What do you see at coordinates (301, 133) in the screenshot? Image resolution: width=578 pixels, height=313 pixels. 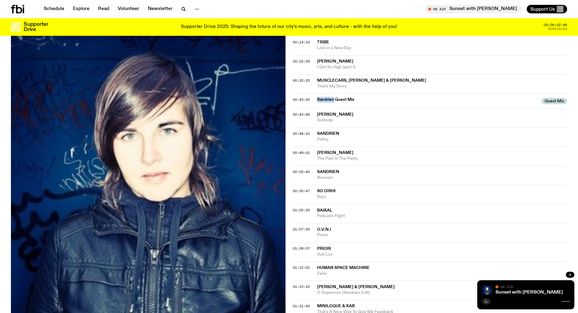 I see `span: 00:44:10` at bounding box center [301, 133].